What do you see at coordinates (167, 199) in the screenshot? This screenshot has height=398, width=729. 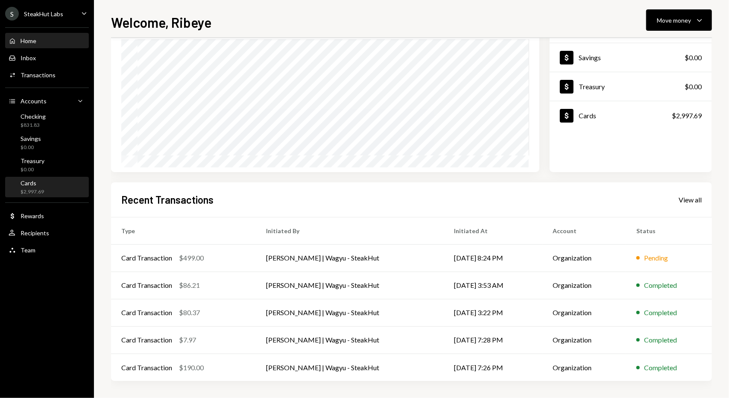 I see `h2: Recent Transactions` at bounding box center [167, 199].